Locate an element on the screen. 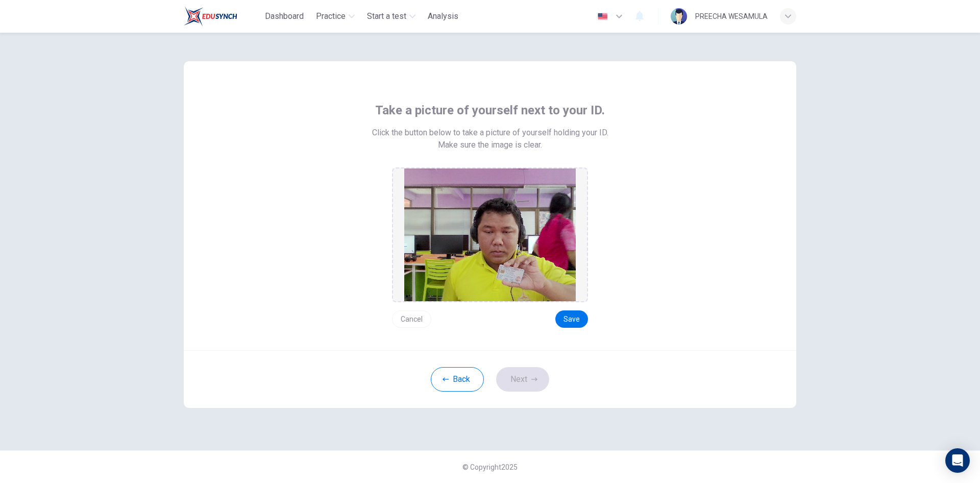 Image resolution: width=980 pixels, height=483 pixels. span: Practice is located at coordinates (331, 17).